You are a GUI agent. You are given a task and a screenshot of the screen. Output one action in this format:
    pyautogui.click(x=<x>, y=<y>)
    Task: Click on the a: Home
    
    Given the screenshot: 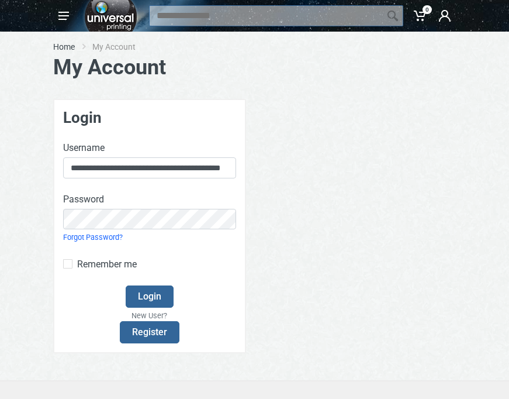 What is the action you would take?
    pyautogui.click(x=64, y=47)
    